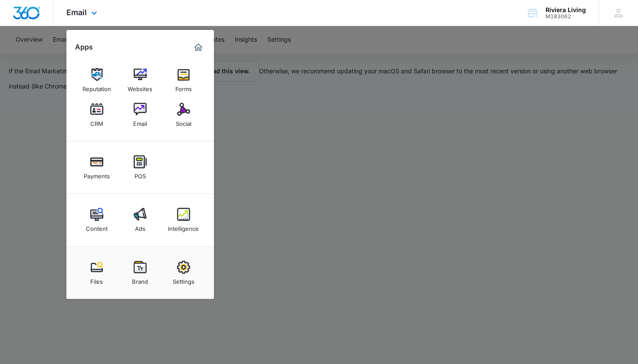 This screenshot has height=364, width=638. I want to click on div: Content, so click(97, 226).